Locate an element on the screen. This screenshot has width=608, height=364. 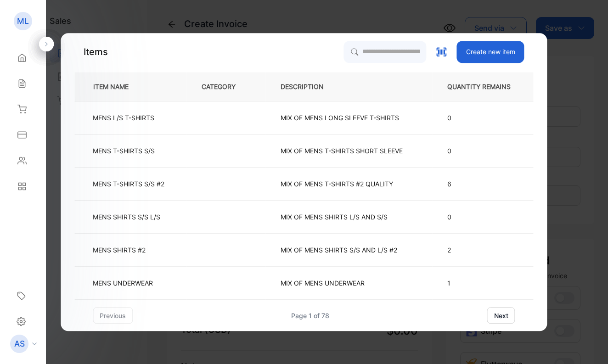
button: Create new item is located at coordinates (490, 52).